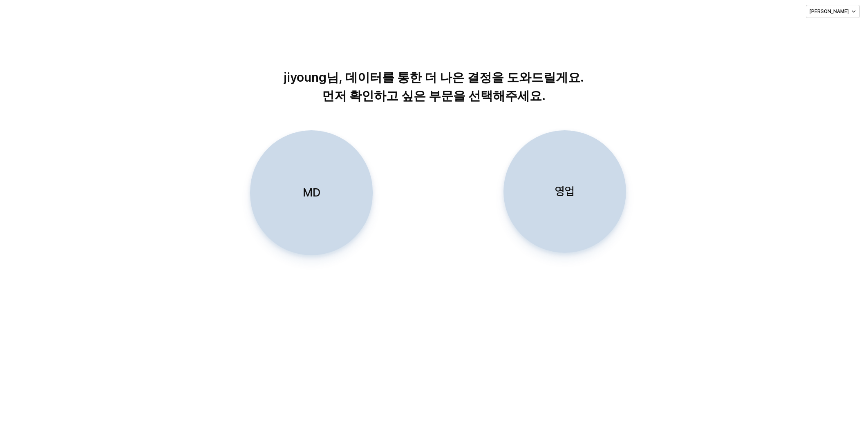  I want to click on button: MD, so click(311, 193).